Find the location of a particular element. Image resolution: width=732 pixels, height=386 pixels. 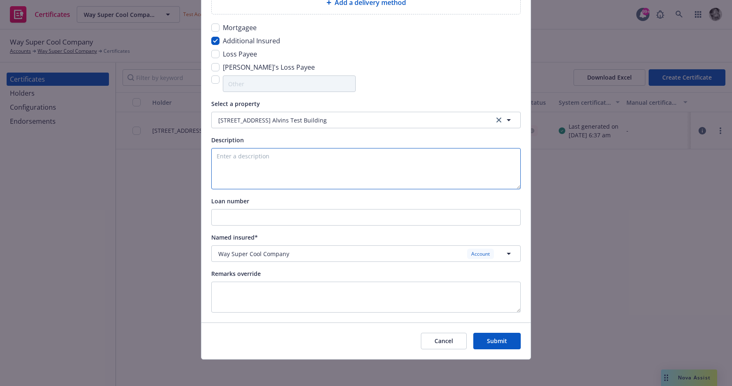

span: Remarks override is located at coordinates (236, 273).